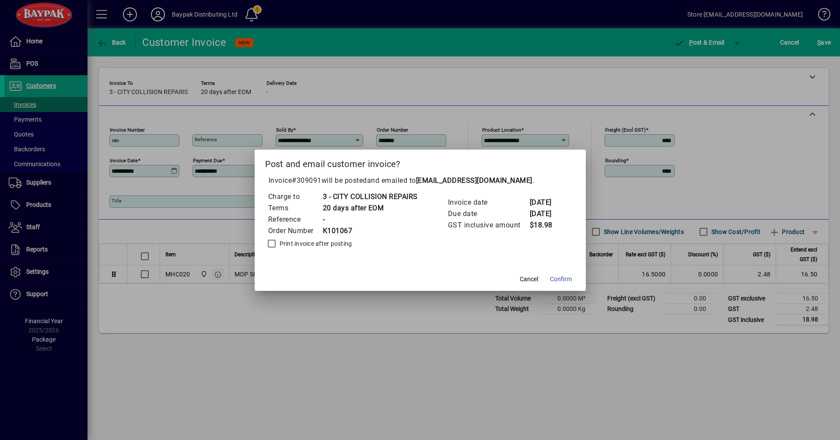 This screenshot has width=840, height=440. Describe the element at coordinates (295, 208) in the screenshot. I see `td: Terms` at that location.